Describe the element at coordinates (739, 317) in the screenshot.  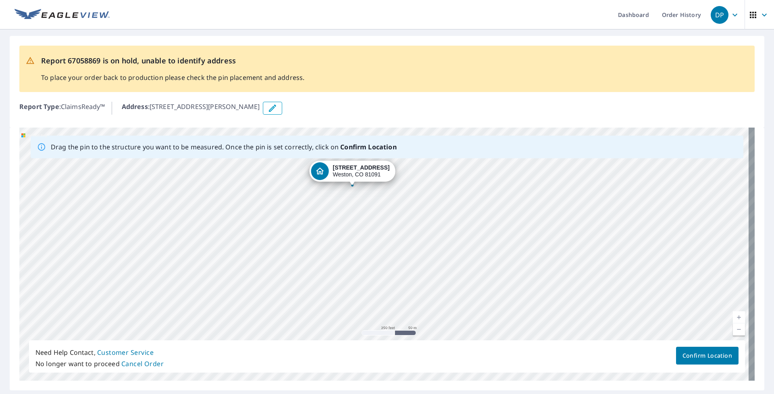
I see `a: Current Level 17, Zoom In` at that location.